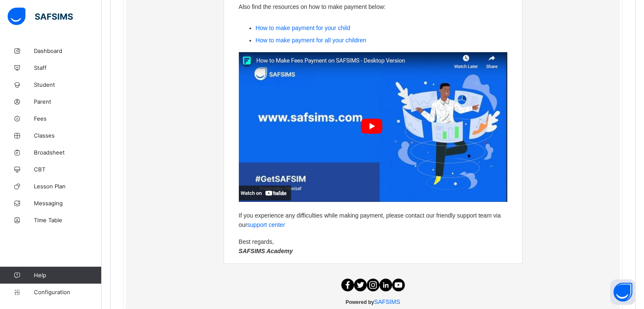 This screenshot has height=309, width=644. I want to click on span: CBT, so click(67, 169).